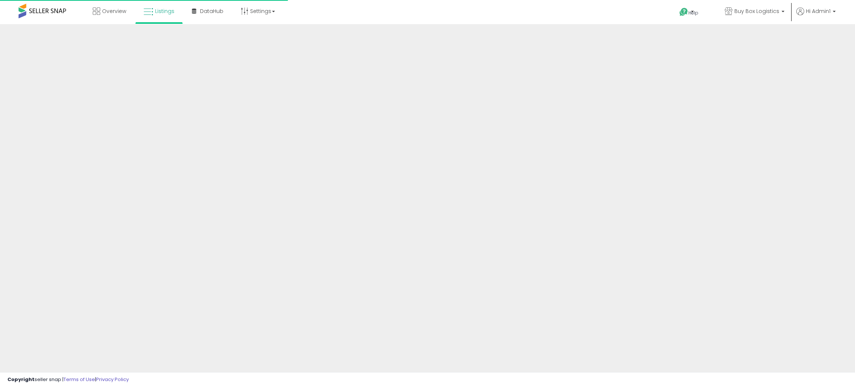 Image resolution: width=855 pixels, height=387 pixels. What do you see at coordinates (165, 11) in the screenshot?
I see `span: Listings` at bounding box center [165, 11].